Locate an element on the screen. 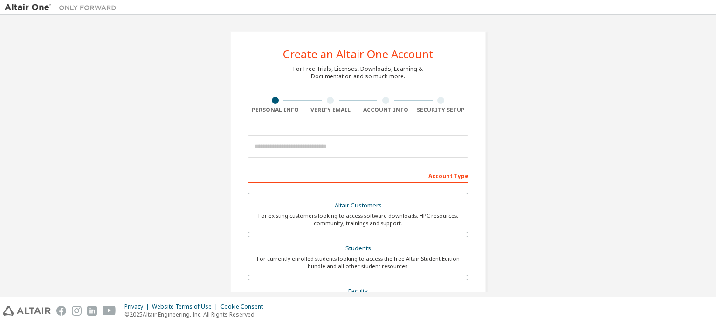  div: Create an Altair One Account is located at coordinates (358, 54).